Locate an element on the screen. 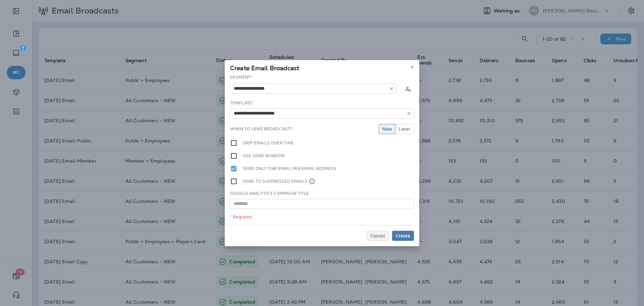  button: Cancel is located at coordinates (378, 235).